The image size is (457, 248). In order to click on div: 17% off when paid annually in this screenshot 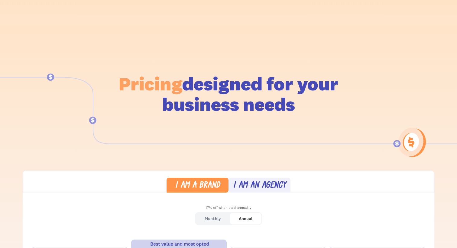, I will do `click(228, 208)`.